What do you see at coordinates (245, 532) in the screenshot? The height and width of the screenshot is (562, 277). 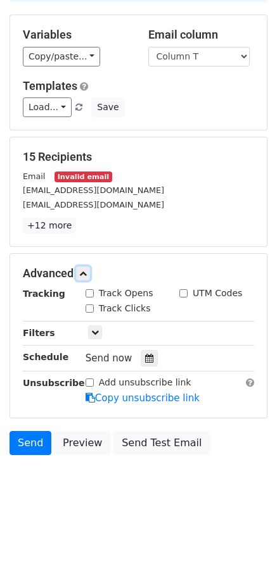 I see `div: Tiện ích trò chuyện` at bounding box center [245, 532].